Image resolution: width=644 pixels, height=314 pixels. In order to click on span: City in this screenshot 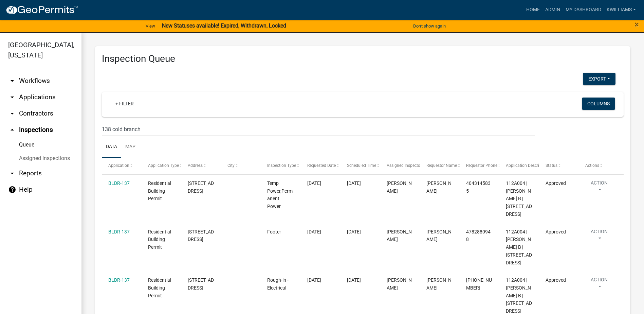, I will do `click(231, 165)`.